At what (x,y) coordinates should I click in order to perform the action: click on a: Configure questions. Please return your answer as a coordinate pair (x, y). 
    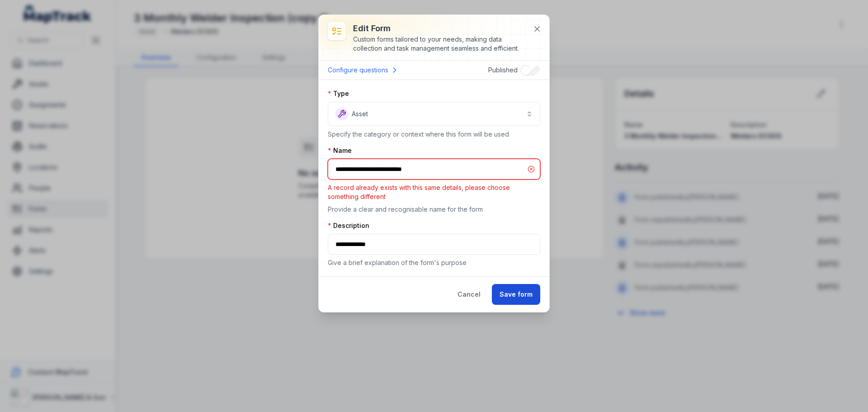
    Looking at the image, I should click on (363, 70).